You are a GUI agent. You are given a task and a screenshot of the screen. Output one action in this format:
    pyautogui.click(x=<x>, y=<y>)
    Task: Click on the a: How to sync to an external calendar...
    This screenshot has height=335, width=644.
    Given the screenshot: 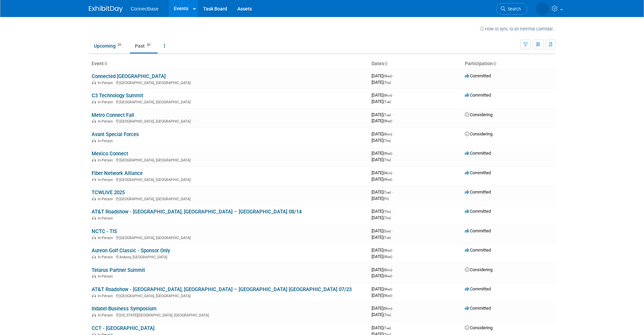 What is the action you would take?
    pyautogui.click(x=517, y=29)
    